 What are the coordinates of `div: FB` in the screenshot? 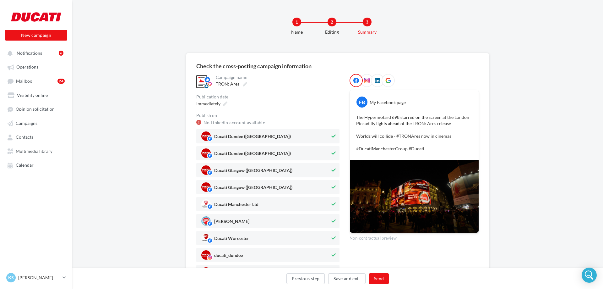 It's located at (362, 102).